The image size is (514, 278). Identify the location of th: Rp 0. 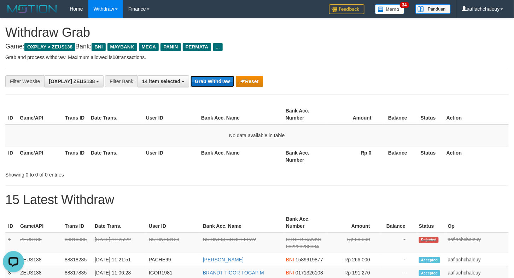
(355, 156).